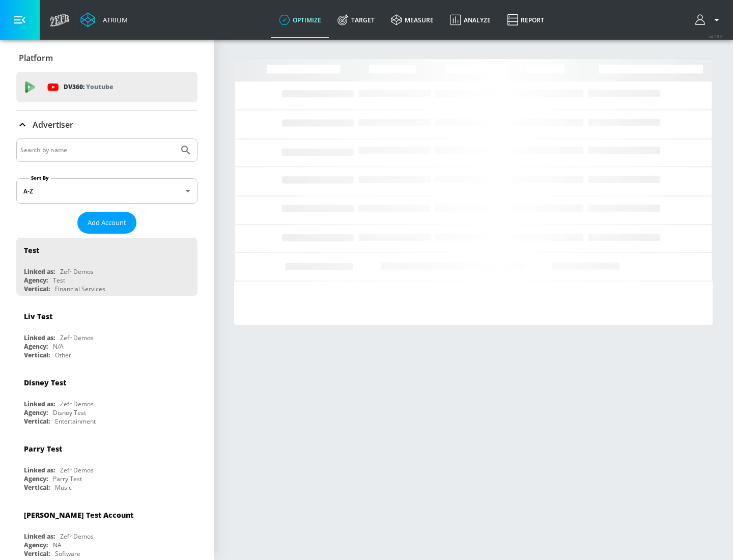  I want to click on div: Entertainment, so click(76, 421).